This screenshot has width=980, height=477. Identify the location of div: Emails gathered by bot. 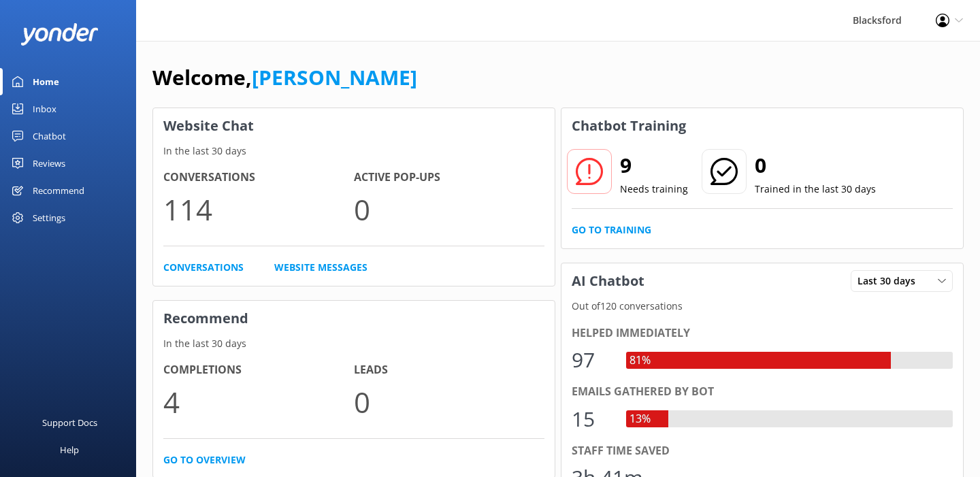
(762, 392).